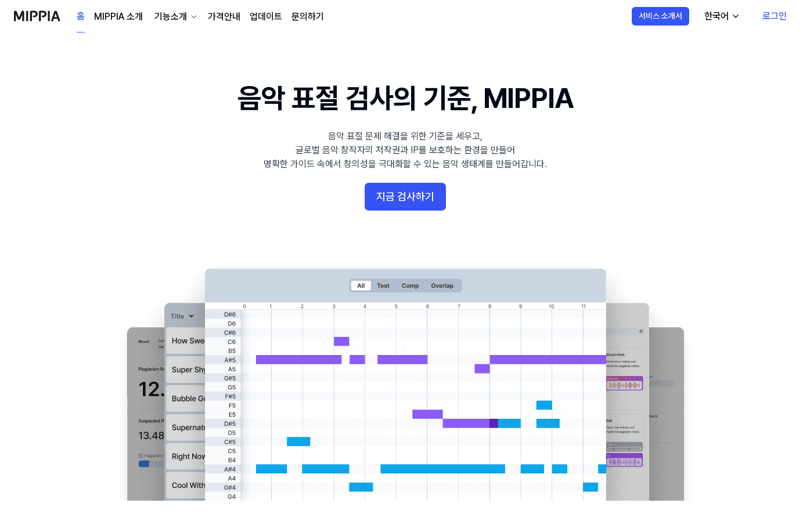 The image size is (810, 532). I want to click on button: 서비스 소개서, so click(660, 17).